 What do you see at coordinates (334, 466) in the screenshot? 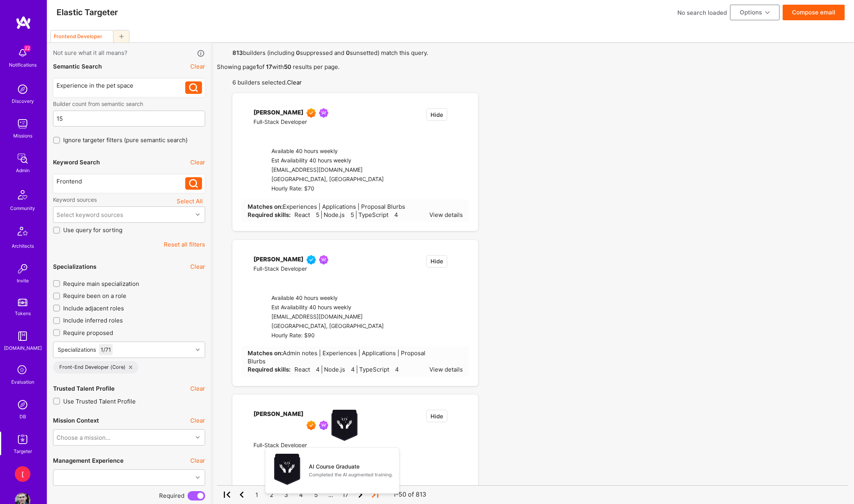
I see `div: AI Course Graduate` at bounding box center [334, 466].